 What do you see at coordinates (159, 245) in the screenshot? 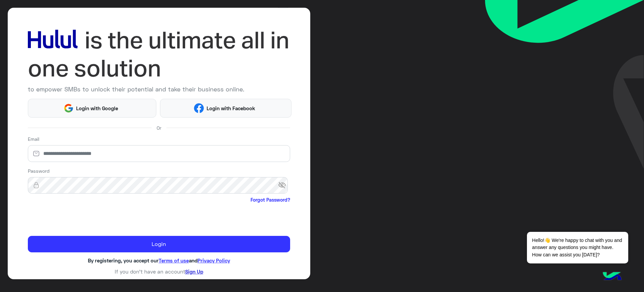
I see `button: Login` at bounding box center [159, 245].